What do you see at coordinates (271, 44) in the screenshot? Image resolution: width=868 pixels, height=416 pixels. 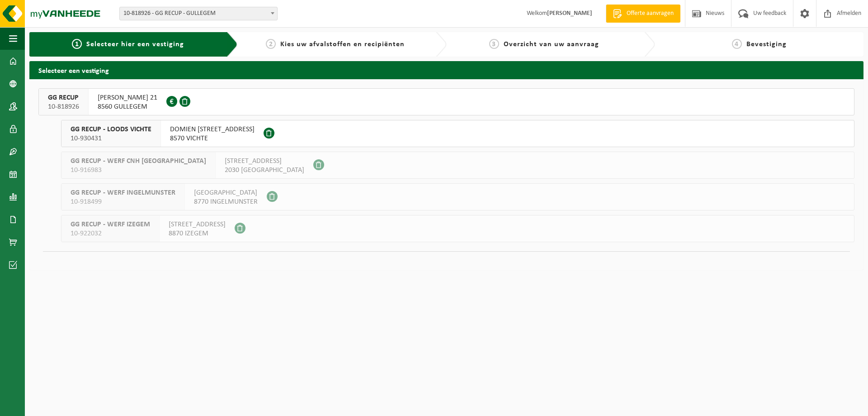 I see `span: 2` at bounding box center [271, 44].